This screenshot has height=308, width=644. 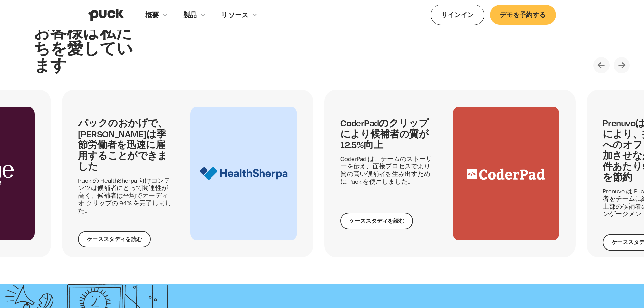 What do you see at coordinates (386, 170) in the screenshot?
I see `font: CoderPad は、チームのストーリーを伝え、面接プロセスでより質の高い候補者を生み出すために Puck を使用しました。` at bounding box center [386, 170].